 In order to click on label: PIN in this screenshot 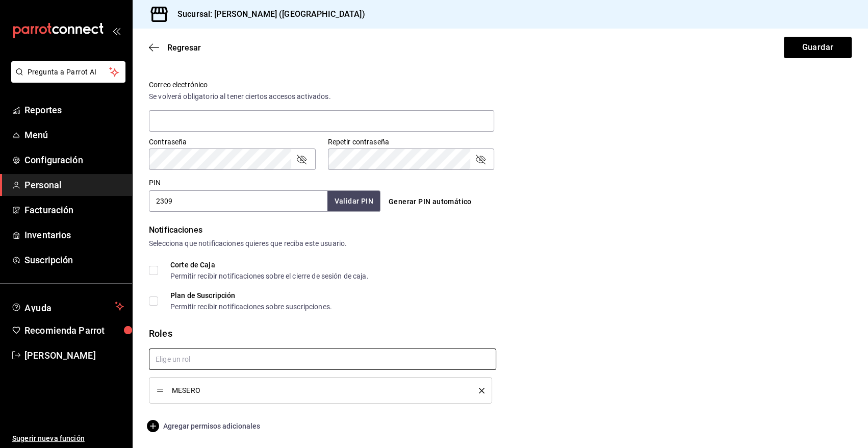, I will do `click(155, 183)`.